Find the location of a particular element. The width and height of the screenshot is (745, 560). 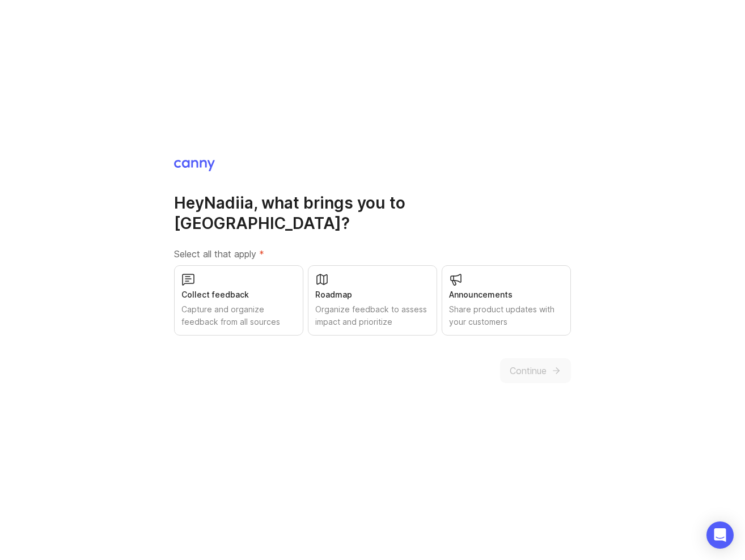

button: RoadmapOrganize feedback to assess impact and prioritize is located at coordinates (372, 301).